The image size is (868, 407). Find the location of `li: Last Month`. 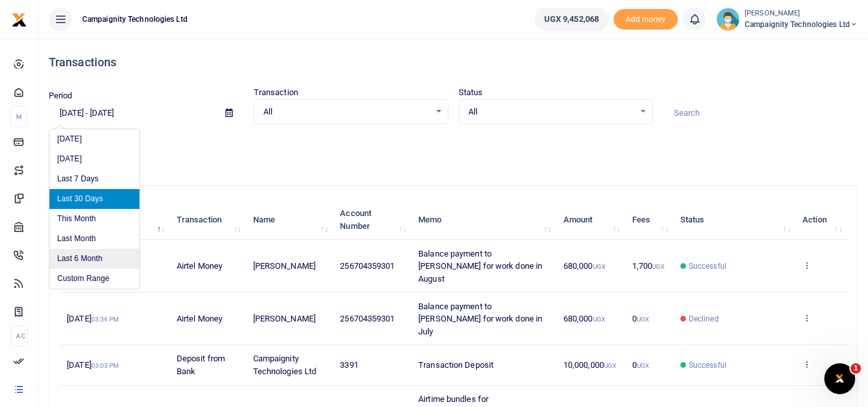

li: Last Month is located at coordinates (95, 239).